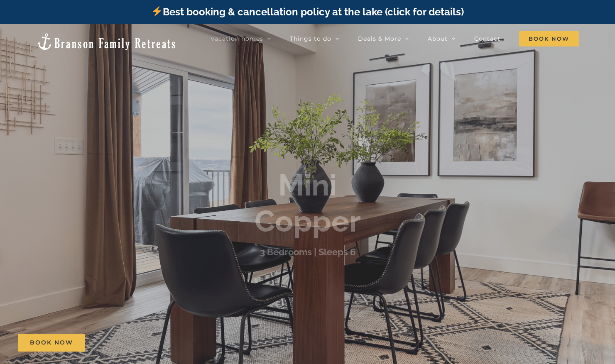  Describe the element at coordinates (308, 252) in the screenshot. I see `h3: 3 Bedrooms | Sleeps 6` at that location.